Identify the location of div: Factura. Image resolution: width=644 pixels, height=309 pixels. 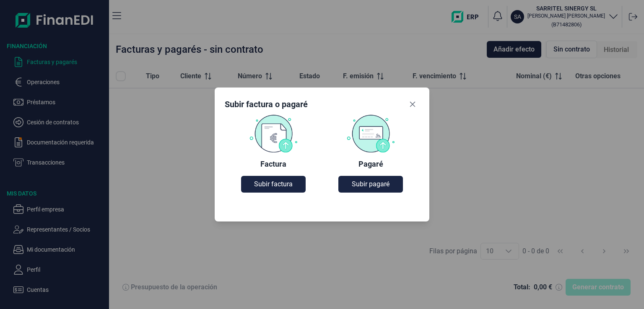
(273, 164).